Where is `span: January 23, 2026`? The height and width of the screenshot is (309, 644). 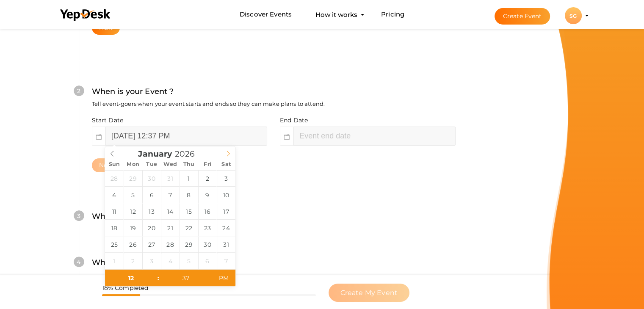
span: January 23, 2026 is located at coordinates (208, 228).